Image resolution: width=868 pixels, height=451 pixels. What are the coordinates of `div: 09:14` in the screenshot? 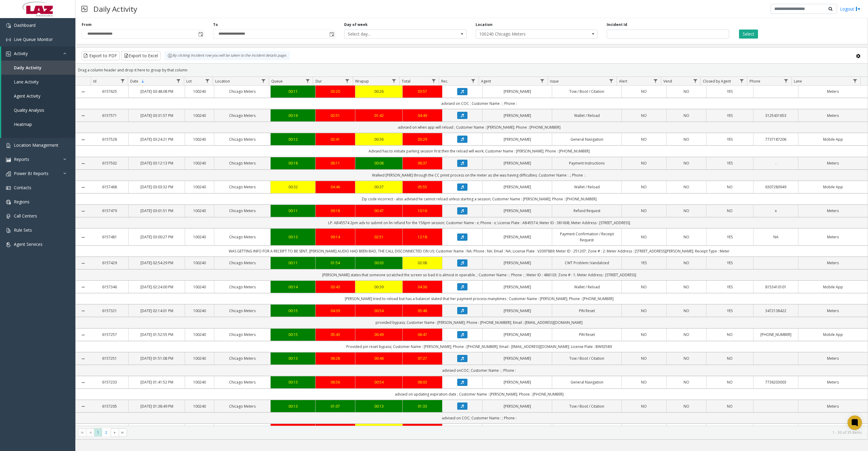 It's located at (336, 237).